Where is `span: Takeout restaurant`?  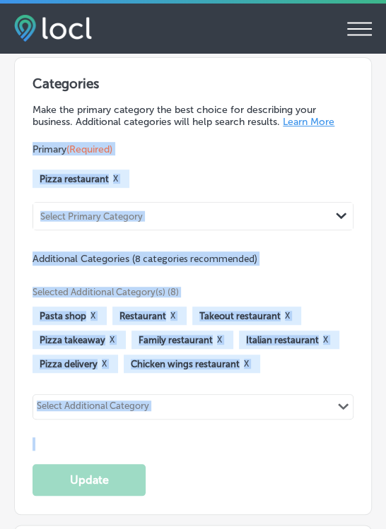
span: Takeout restaurant is located at coordinates (239, 316).